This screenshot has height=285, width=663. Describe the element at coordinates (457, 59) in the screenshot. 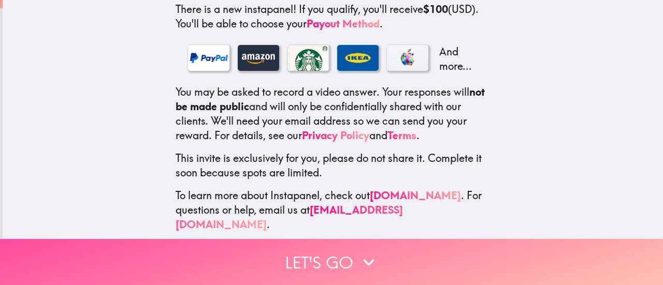

I see `p: And more...` at that location.